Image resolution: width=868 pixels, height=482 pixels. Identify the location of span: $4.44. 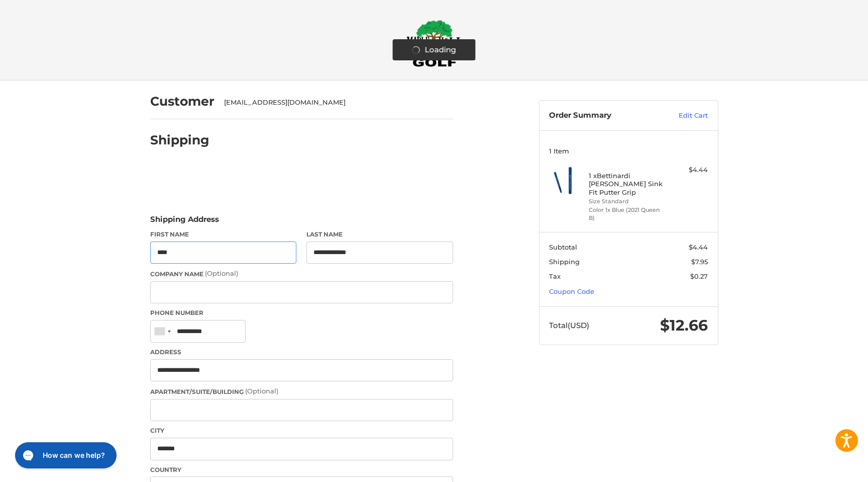
(699, 247).